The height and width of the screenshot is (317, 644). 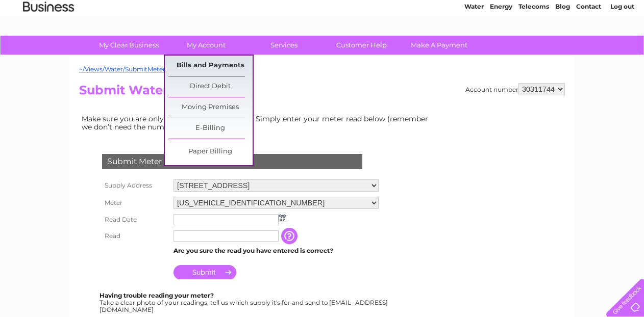 What do you see at coordinates (205, 272) in the screenshot?
I see `input: Submit` at bounding box center [205, 272].